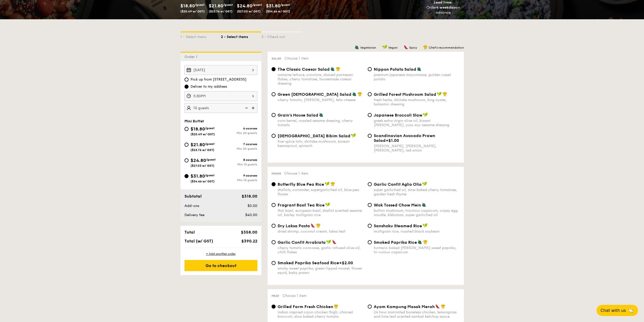 This screenshot has height=322, width=644. I want to click on span: Total (w/ GST), so click(198, 241).